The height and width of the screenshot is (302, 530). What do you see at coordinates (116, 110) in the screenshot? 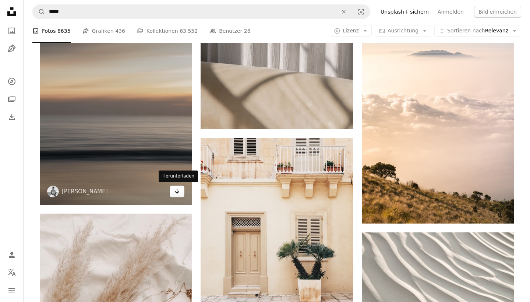
I see `img: Gewässer bei Sonnenuntergang` at bounding box center [116, 110].